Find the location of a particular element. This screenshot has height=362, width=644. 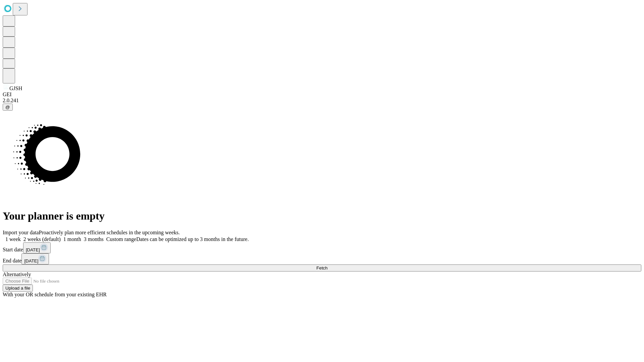

span: 3 months is located at coordinates (94, 239).